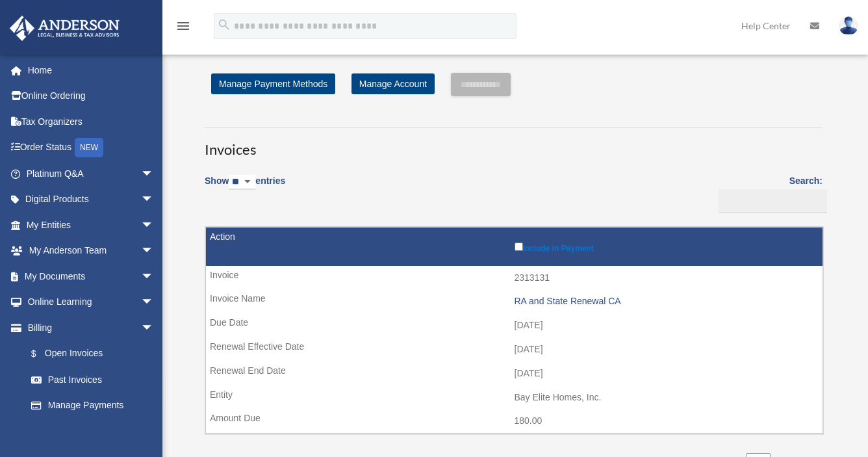 The image size is (868, 457). I want to click on a: Platinum Q&Aarrow_drop_down, so click(91, 174).